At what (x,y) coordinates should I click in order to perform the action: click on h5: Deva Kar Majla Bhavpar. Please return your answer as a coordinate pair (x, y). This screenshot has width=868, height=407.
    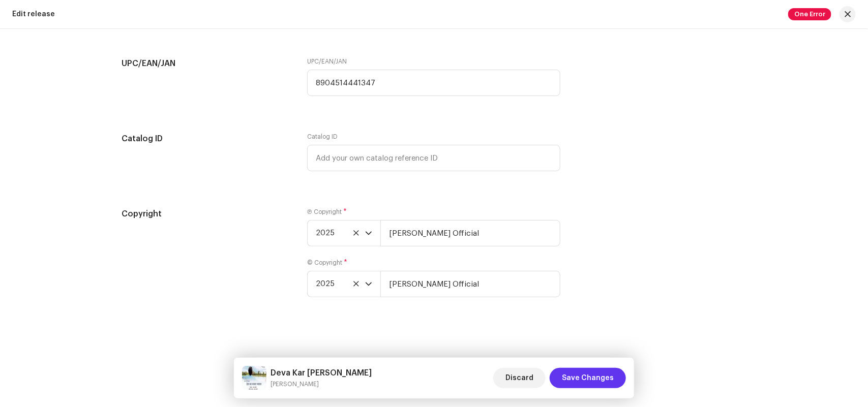
    Looking at the image, I should click on (321, 373).